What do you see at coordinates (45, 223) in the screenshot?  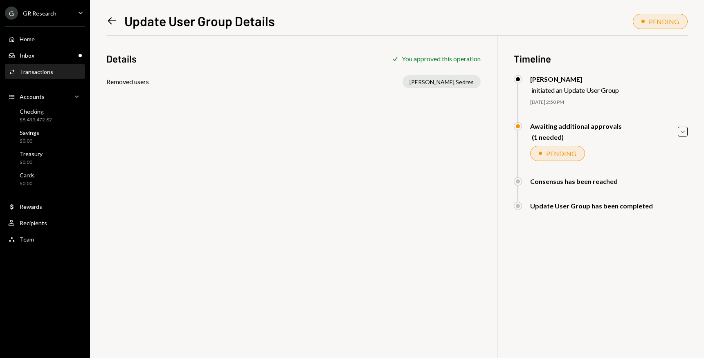 I see `a: Recipients` at bounding box center [45, 223].